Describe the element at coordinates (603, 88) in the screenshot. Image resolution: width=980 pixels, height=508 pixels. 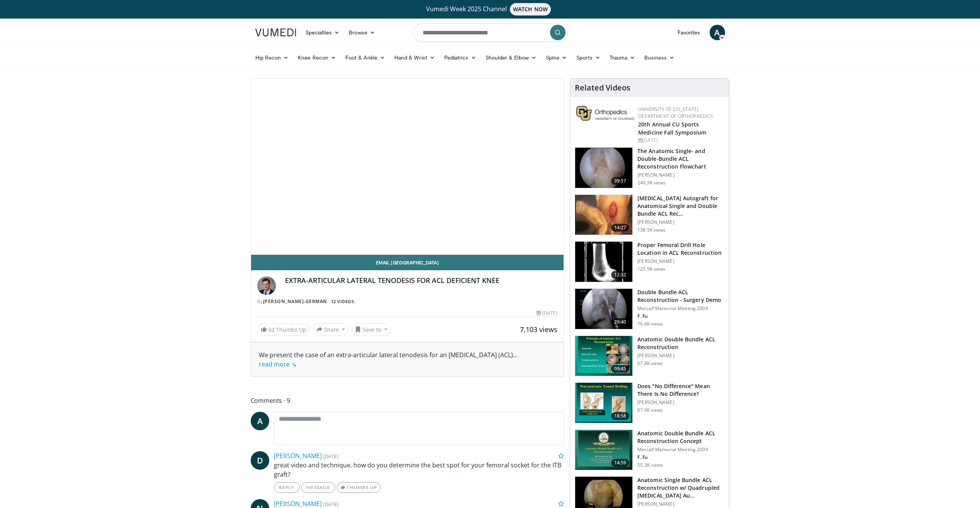
I see `h4: Related Videos` at that location.